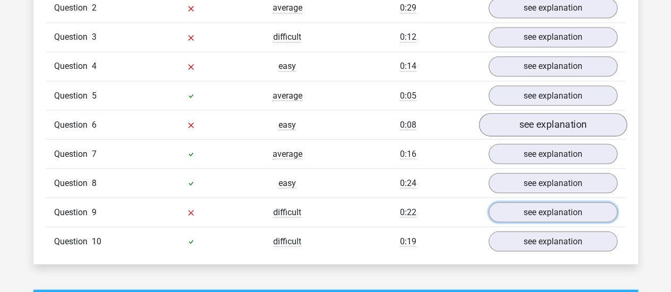 This screenshot has height=292, width=671. I want to click on span: 9, so click(94, 212).